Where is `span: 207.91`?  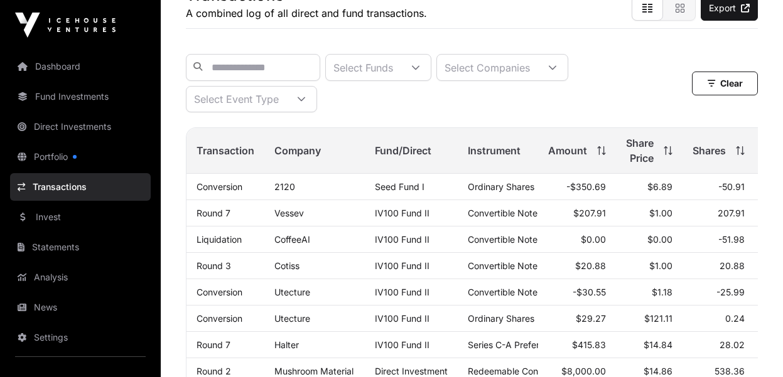 span: 207.91 is located at coordinates (731, 213).